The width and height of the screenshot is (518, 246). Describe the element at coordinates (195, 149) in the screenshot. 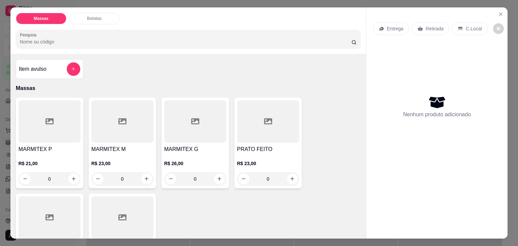

I see `h4: MARMITEX G` at that location.